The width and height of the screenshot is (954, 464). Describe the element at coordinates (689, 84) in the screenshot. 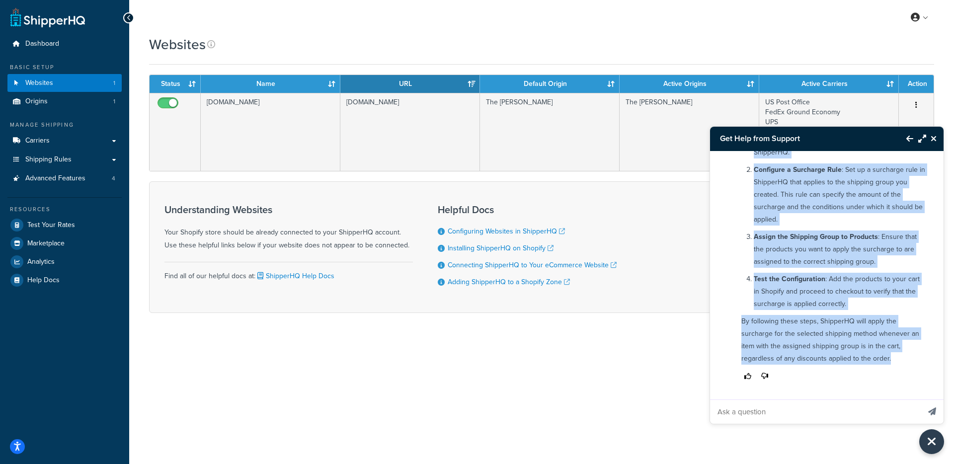

I see `th: Active Origins: activate to sort column ascending` at that location.